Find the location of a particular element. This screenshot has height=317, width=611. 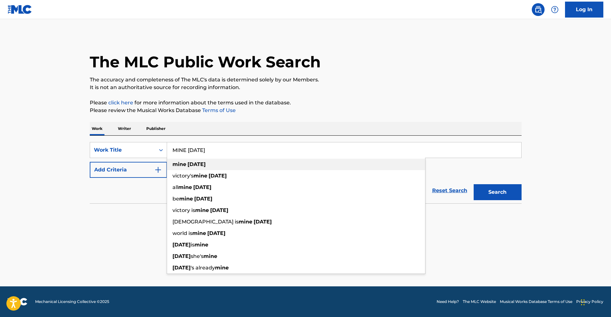

div: Work Title is located at coordinates (123, 150).